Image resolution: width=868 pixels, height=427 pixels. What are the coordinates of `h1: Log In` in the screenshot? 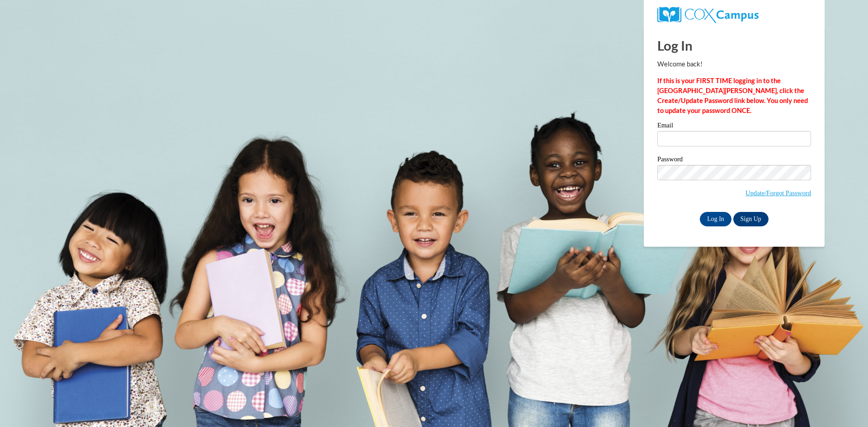 It's located at (734, 45).